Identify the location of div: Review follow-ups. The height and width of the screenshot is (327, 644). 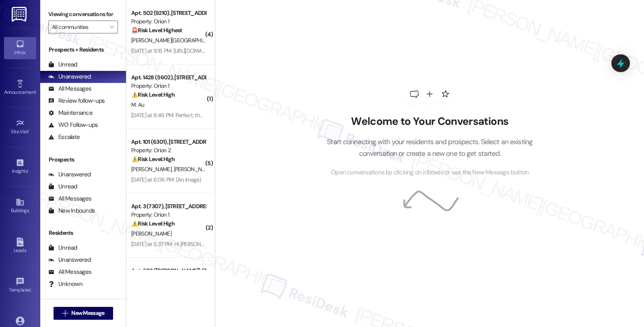
(76, 101).